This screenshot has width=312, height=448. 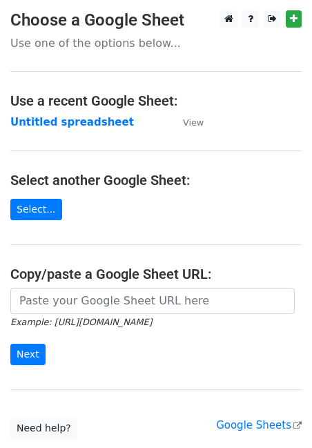 I want to click on input: Next, so click(x=28, y=354).